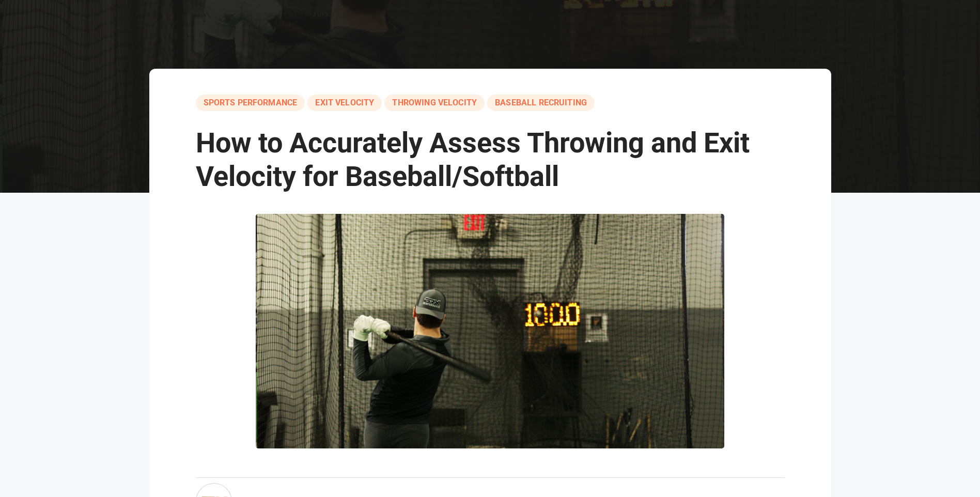  What do you see at coordinates (954, 472) in the screenshot?
I see `div: Chat Widget` at bounding box center [954, 472].